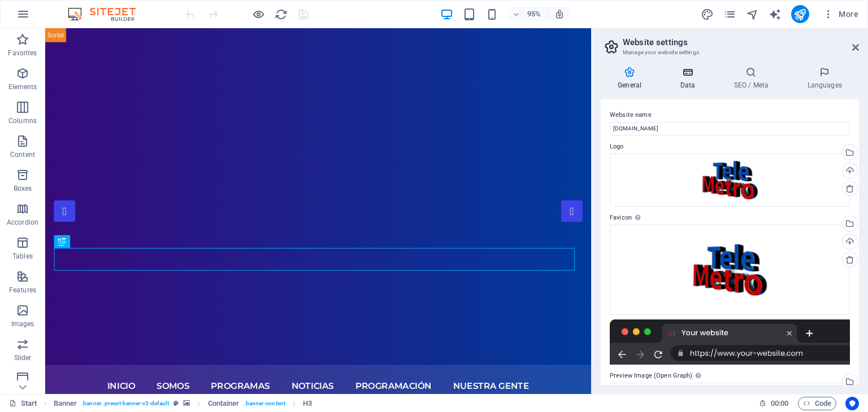  I want to click on h6: 95%, so click(535, 14).